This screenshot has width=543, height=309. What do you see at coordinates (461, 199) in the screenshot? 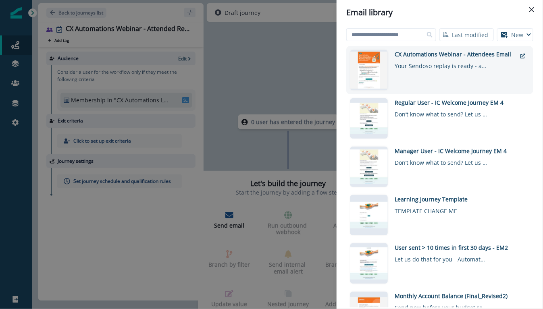
I see `div: Learning Journey Template` at bounding box center [461, 199].